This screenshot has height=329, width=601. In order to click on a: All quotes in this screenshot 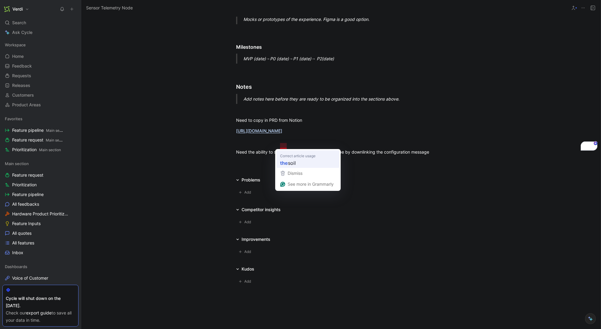, I will do `click(40, 234)`.